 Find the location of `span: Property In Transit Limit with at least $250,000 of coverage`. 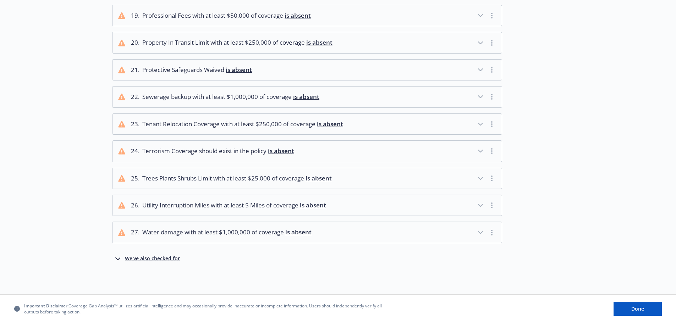

span: Property In Transit Limit with at least $250,000 of coverage is located at coordinates (237, 43).